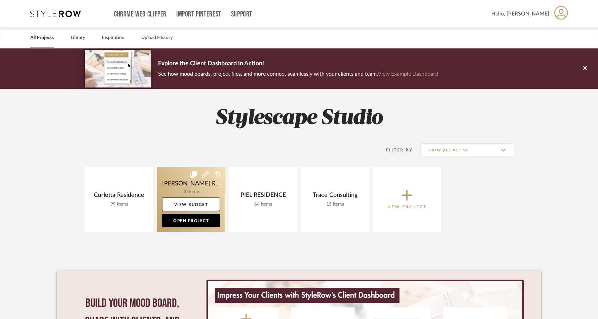 The image size is (598, 319). What do you see at coordinates (119, 197) in the screenshot?
I see `div: Curletta Residence` at bounding box center [119, 197].